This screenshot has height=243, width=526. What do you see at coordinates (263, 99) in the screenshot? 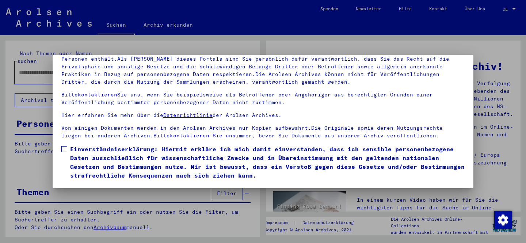
I see `p: Bitte Sie uns, wenn Sie beispielsweise als Betroffener oder Angehöriger aus berechtigten Gründen ...` at bounding box center [263, 99].